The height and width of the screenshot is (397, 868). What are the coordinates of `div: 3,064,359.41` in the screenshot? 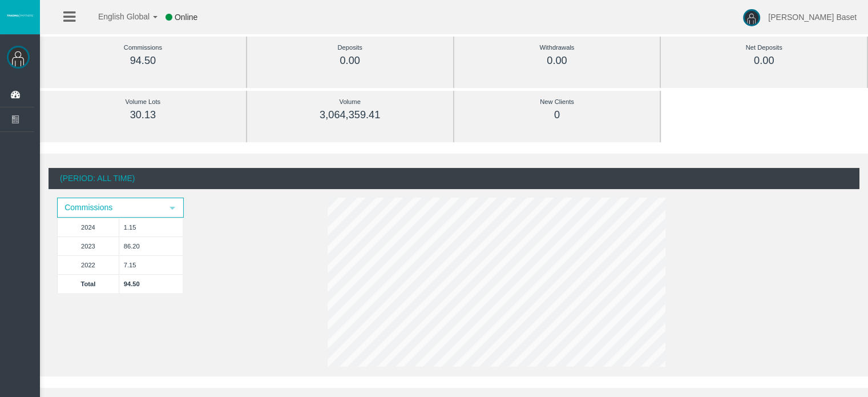 It's located at (350, 115).